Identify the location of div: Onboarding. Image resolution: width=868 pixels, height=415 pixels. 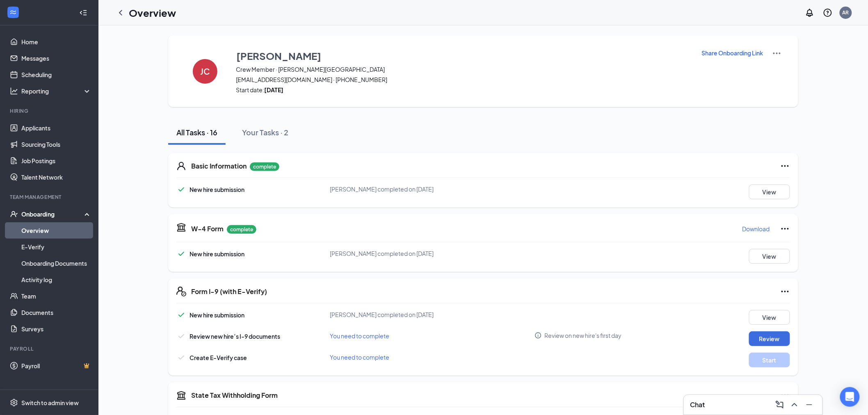
(53, 214).